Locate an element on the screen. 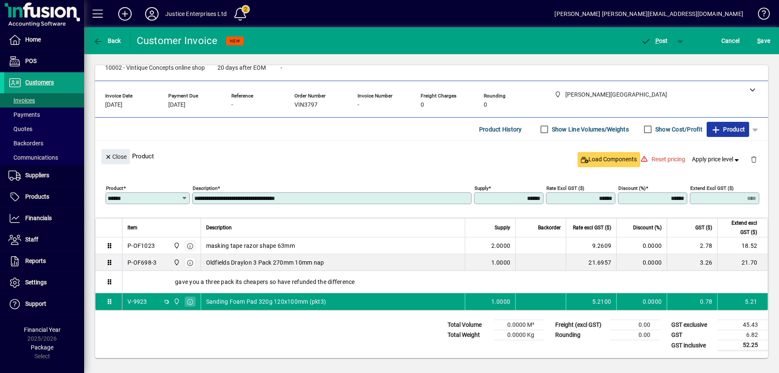 The image size is (779, 373). button: Apply price level is located at coordinates (716, 160).